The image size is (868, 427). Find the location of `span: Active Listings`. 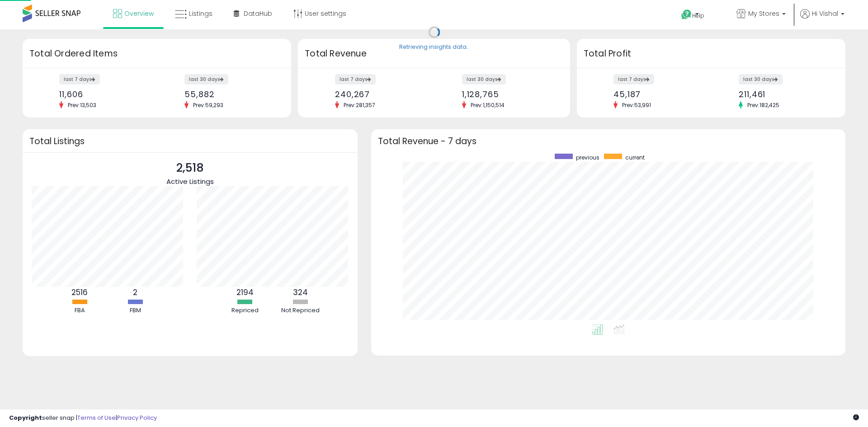

span: Active Listings is located at coordinates (190, 181).